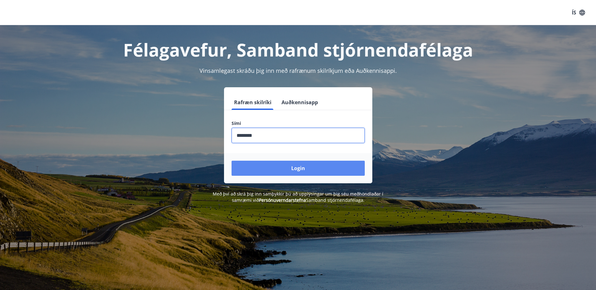  Describe the element at coordinates (298, 169) in the screenshot. I see `button: Login` at that location.